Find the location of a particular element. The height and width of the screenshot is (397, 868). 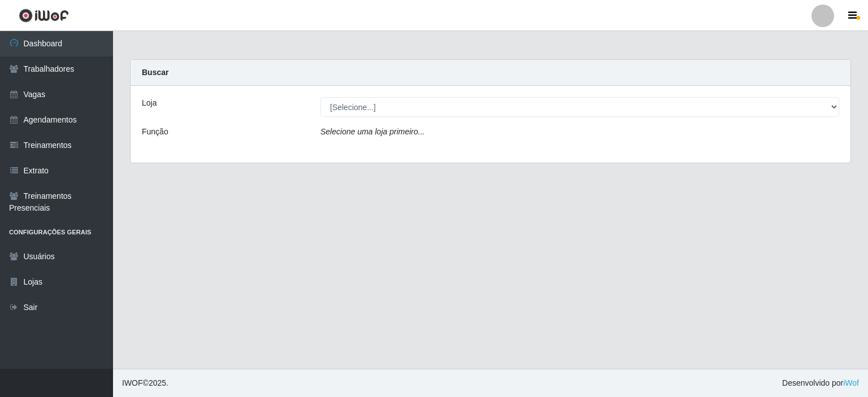

a: iWof is located at coordinates (851, 383).